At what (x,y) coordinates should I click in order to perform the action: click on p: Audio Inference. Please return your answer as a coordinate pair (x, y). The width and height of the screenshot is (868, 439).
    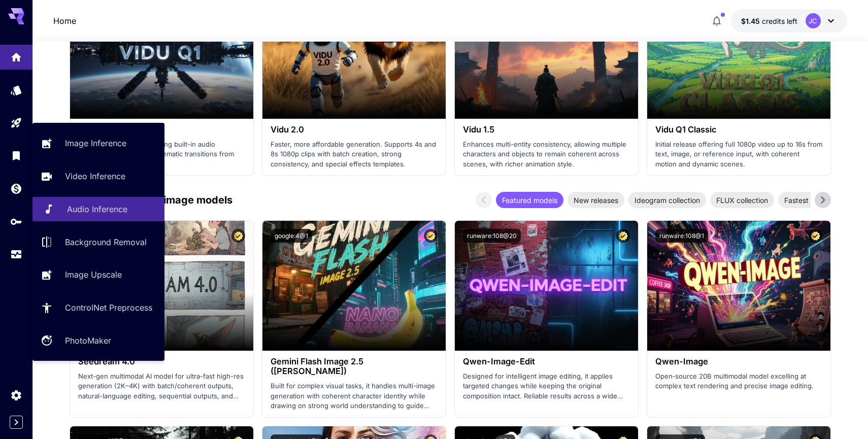
    Looking at the image, I should click on (97, 209).